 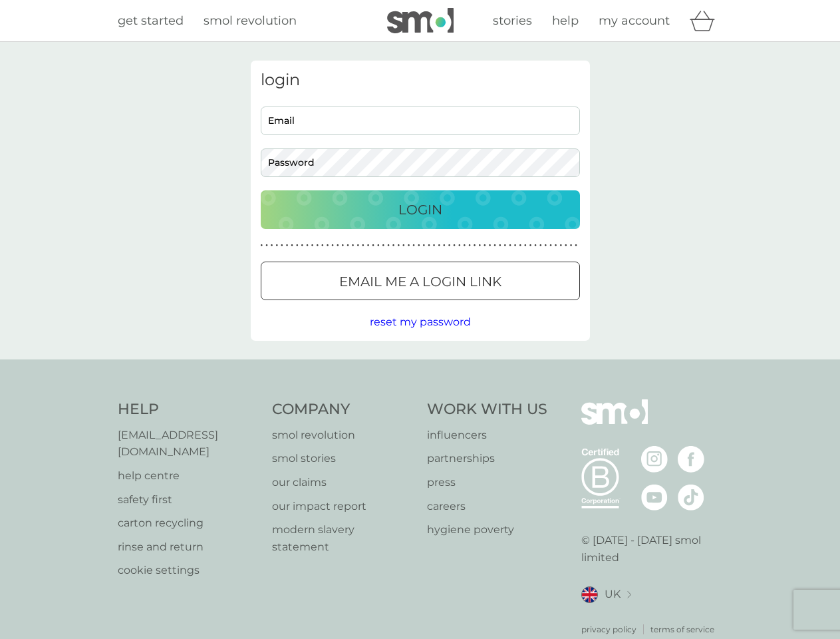 What do you see at coordinates (250, 21) in the screenshot?
I see `a: smol revolution` at bounding box center [250, 21].